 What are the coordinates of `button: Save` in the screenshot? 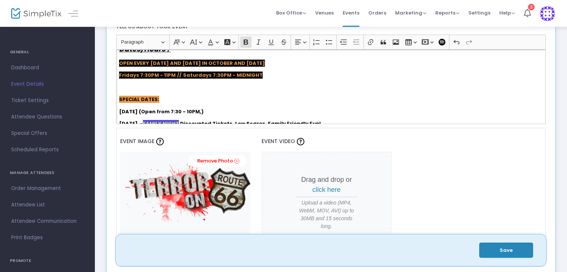 It's located at (506, 250).